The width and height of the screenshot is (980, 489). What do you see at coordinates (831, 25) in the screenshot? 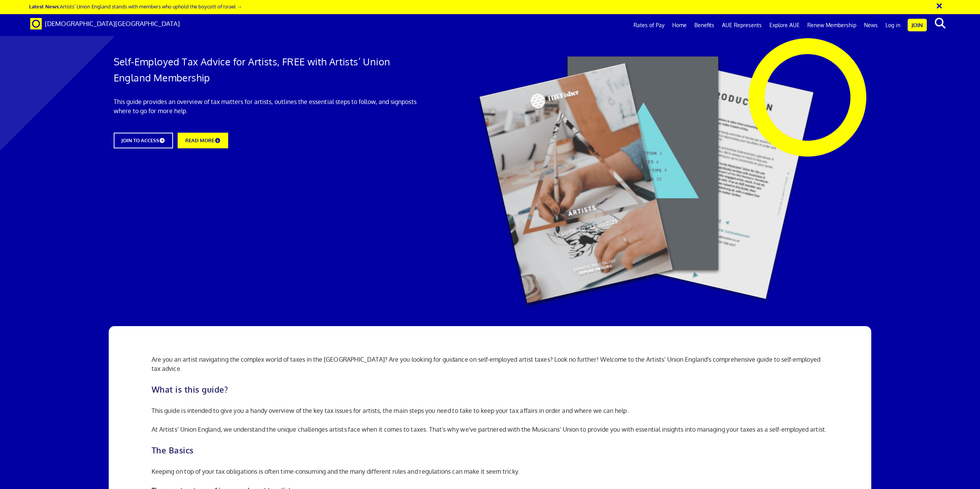
I see `a: Renew Membership` at bounding box center [831, 25].